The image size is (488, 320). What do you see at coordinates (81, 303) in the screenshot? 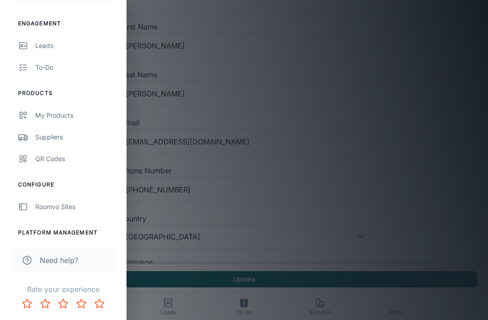
I see `button: Rate 4 star` at bounding box center [81, 303].